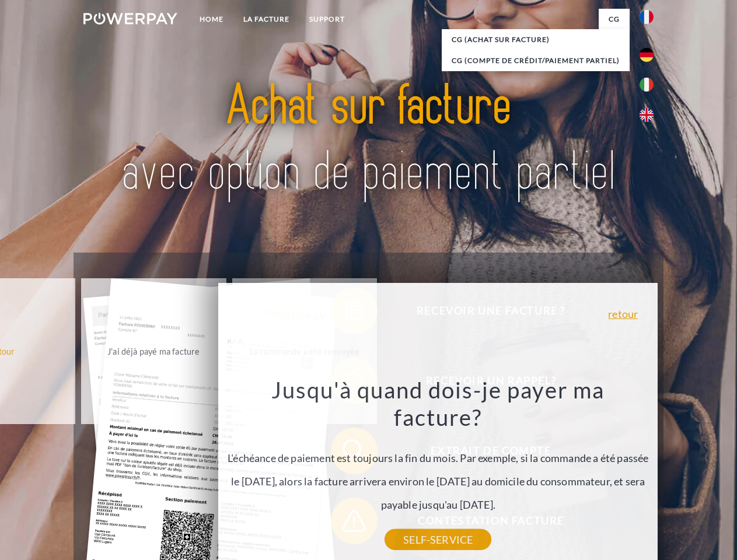 This screenshot has height=560, width=737. What do you see at coordinates (646, 85) in the screenshot?
I see `img: it` at bounding box center [646, 85].